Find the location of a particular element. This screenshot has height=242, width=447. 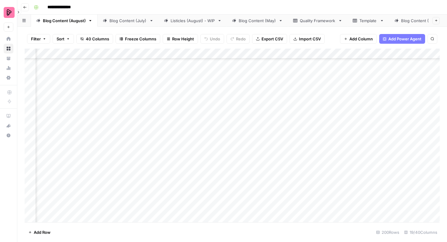

span: Row Height is located at coordinates (183, 39).